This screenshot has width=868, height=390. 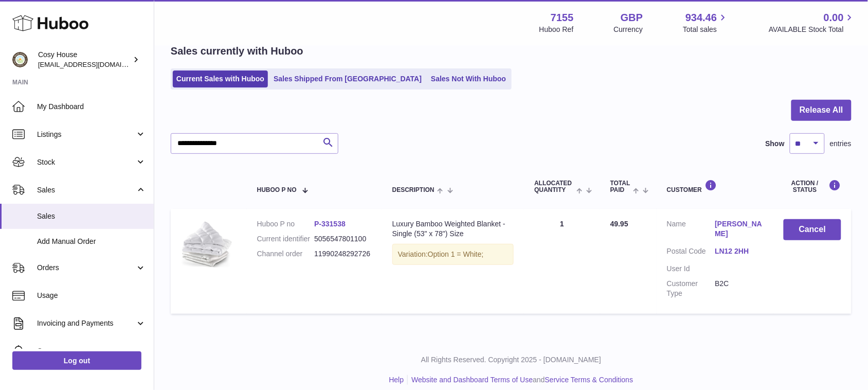 I want to click on dd: 11990248292726, so click(x=343, y=254).